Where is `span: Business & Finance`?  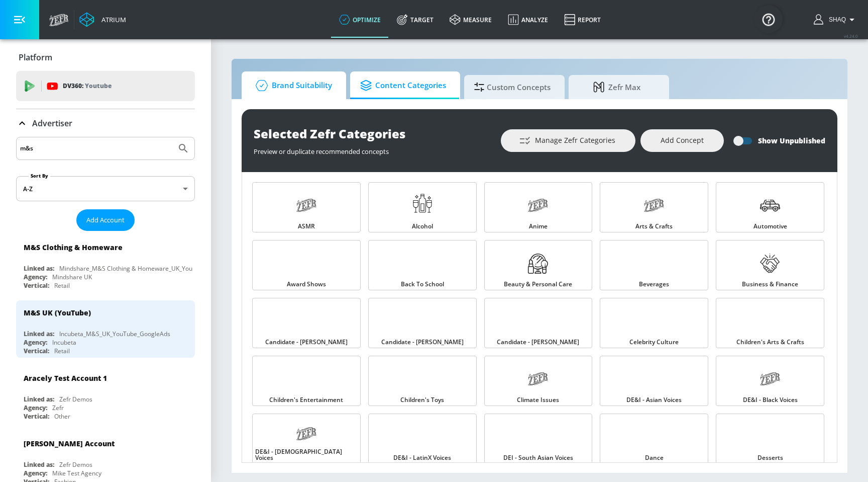 span: Business & Finance is located at coordinates (770, 284).